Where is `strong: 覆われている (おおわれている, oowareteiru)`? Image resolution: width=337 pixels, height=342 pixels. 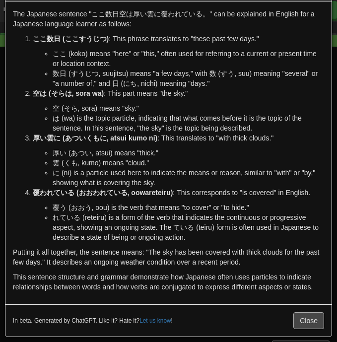
strong: 覆われている (おおわれている, oowareteiru) is located at coordinates (103, 193).